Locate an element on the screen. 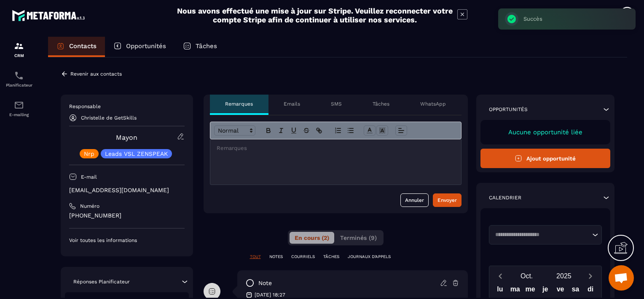 The image size is (644, 299). div: me is located at coordinates (530, 290).